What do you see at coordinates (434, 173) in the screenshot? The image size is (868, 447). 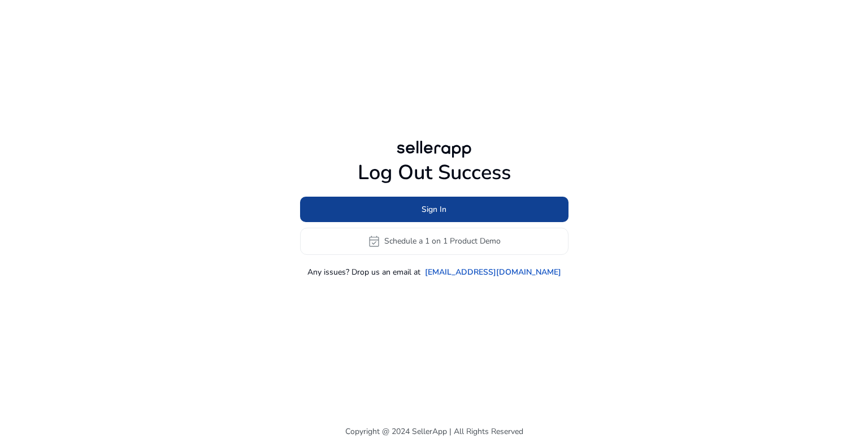 I see `h1: Log Out Success` at bounding box center [434, 173].